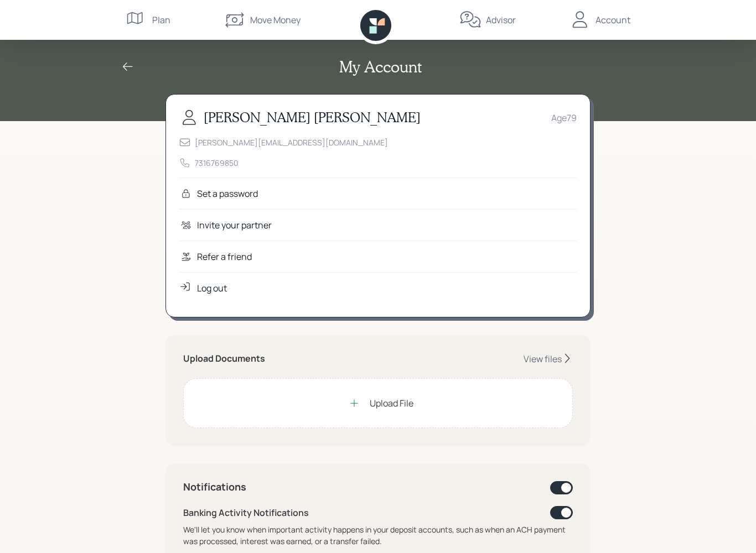 This screenshot has height=553, width=756. Describe the element at coordinates (234, 225) in the screenshot. I see `div: Invite your partner` at that location.